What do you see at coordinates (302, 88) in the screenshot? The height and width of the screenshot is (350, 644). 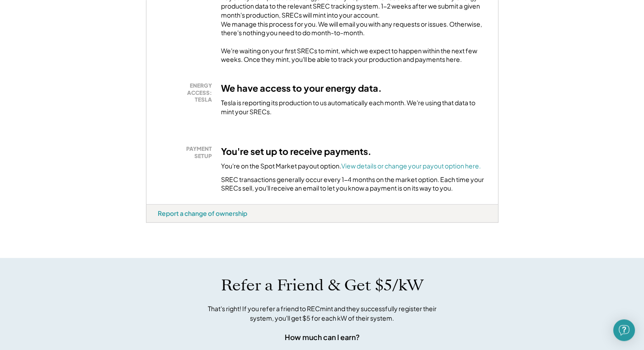 I see `h3: We have access to your energy data.` at bounding box center [302, 88].